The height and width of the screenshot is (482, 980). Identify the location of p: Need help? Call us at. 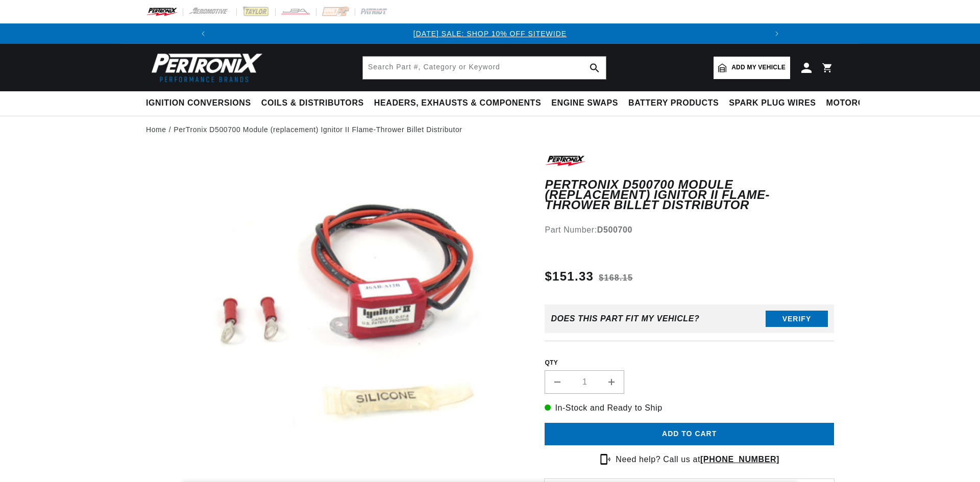
(697, 460).